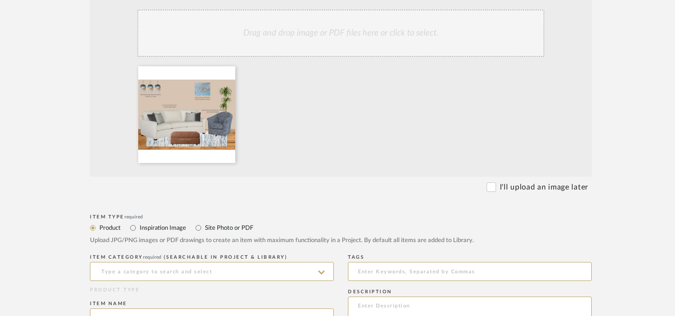  What do you see at coordinates (226, 257) in the screenshot?
I see `span: (Searchable in Project & Library)` at bounding box center [226, 257].